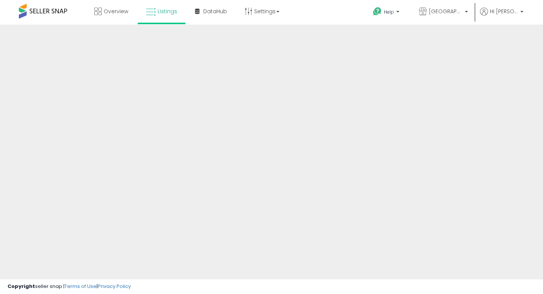  I want to click on div: seller snap | |, so click(69, 286).